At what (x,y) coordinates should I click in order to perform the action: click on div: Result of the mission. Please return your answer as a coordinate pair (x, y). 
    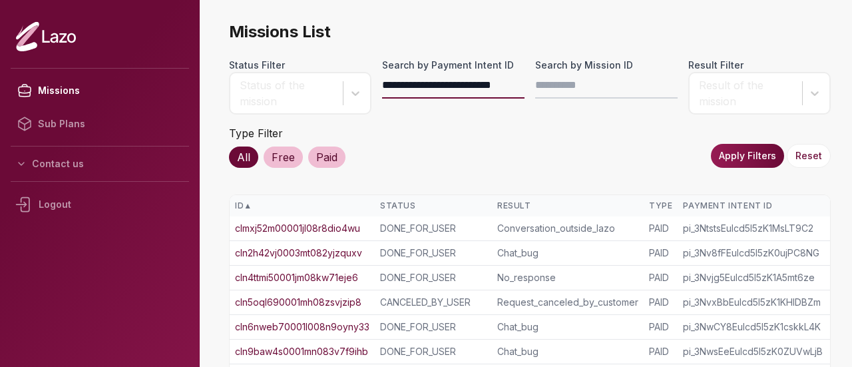
    Looking at the image, I should click on (747, 93).